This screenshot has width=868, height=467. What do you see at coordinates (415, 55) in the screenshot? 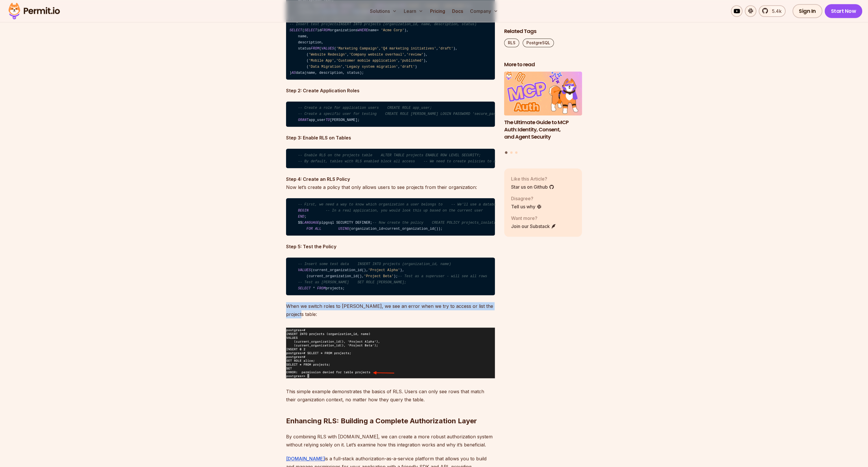
I see `span: 'review'` at bounding box center [415, 55].